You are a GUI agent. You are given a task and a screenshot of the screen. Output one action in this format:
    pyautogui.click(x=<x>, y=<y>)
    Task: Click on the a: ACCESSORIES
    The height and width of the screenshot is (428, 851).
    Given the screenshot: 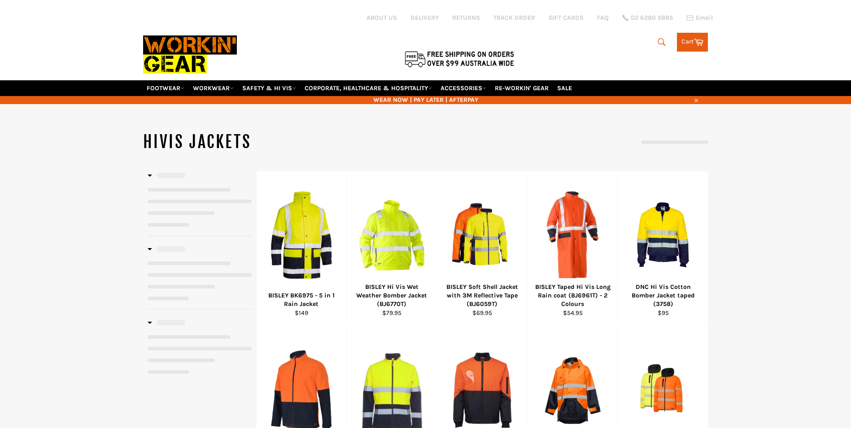 What is the action you would take?
    pyautogui.click(x=463, y=88)
    